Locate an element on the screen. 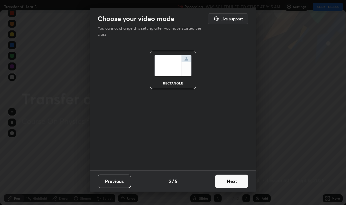 This screenshot has width=346, height=205. h5: Live support is located at coordinates (232, 19).